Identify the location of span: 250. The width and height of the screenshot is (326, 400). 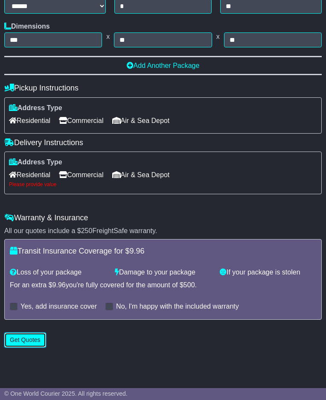
(87, 231).